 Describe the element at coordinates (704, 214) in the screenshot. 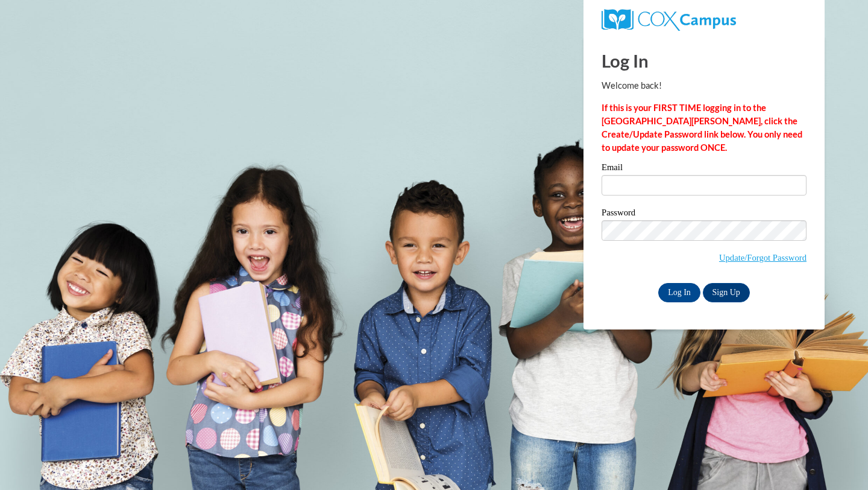

I see `label: Password` at that location.